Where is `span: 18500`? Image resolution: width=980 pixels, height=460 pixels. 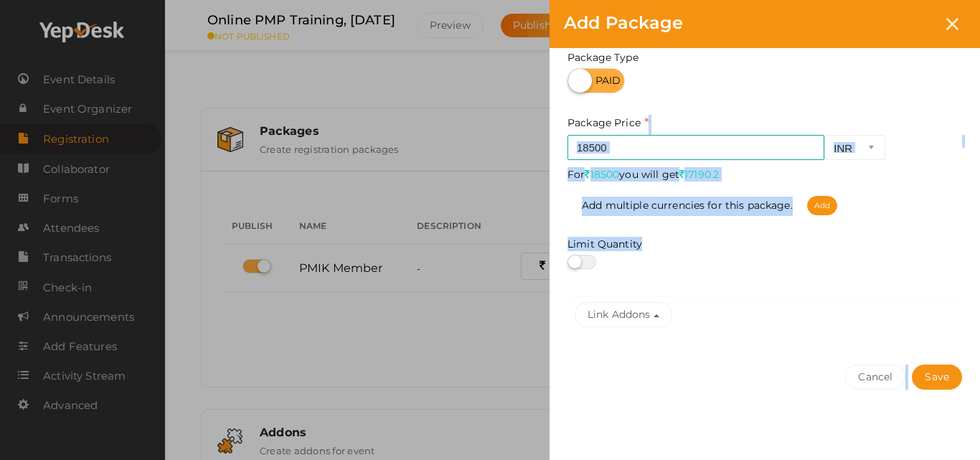 span: 18500 is located at coordinates (602, 174).